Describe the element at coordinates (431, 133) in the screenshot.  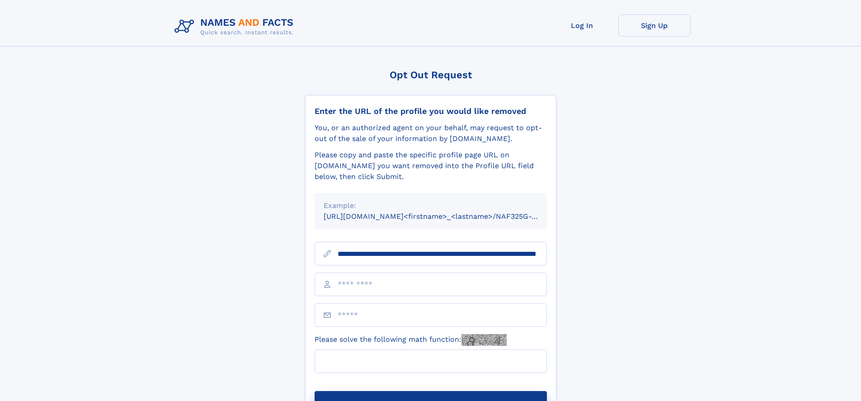
I see `div: You, or an authorized agent on your behalf, may request to opt-out of the sale of your informatio...` at that location.